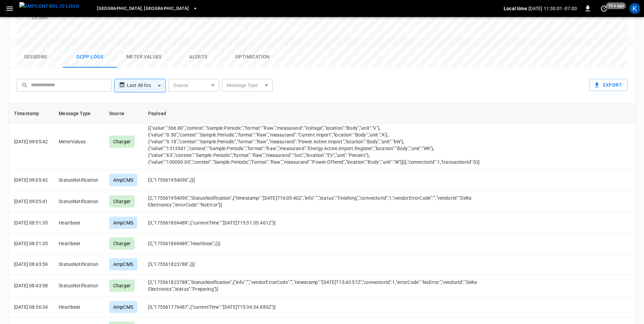 This screenshot has width=644, height=324. I want to click on button: Ocpp logs, so click(90, 57).